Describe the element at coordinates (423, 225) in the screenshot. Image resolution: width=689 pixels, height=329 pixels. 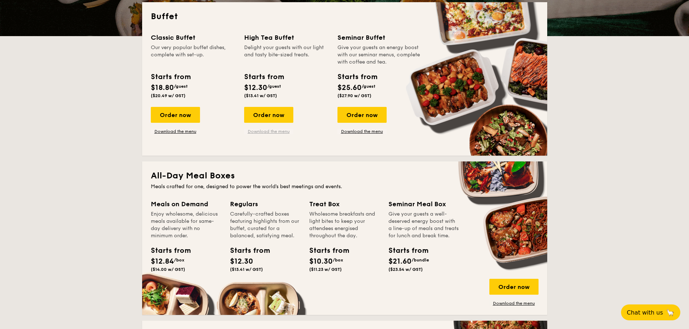
I see `div: Give your guests a well-deserved energy boost with a line-up of meals and treats for lunch and br...` at that location.